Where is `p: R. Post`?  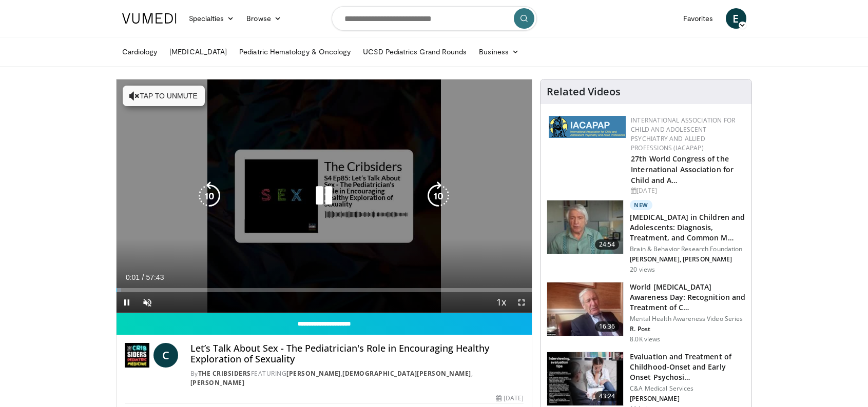 p: R. Post is located at coordinates (688, 330).